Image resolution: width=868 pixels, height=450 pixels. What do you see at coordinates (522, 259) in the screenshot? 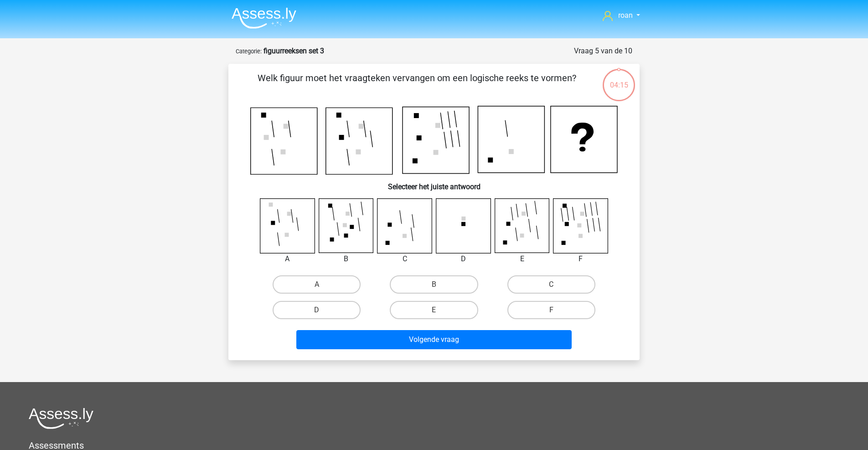
I see `div: E` at bounding box center [522, 259].